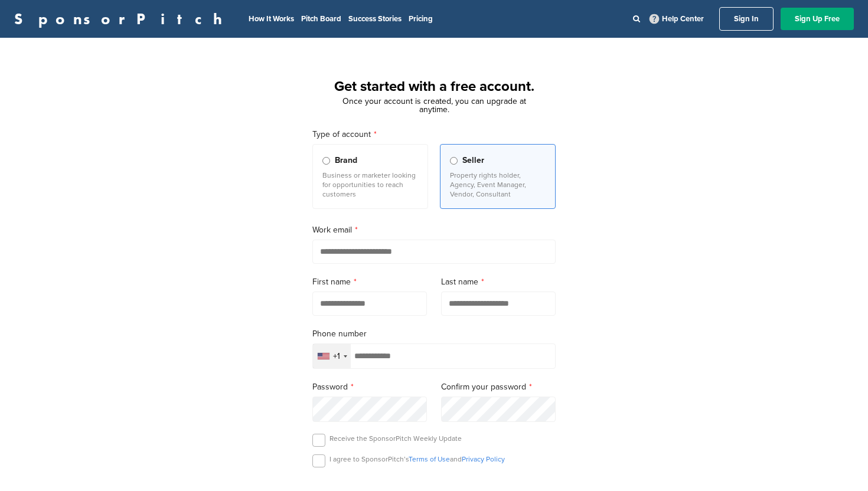 Image resolution: width=868 pixels, height=491 pixels. Describe the element at coordinates (370, 387) in the screenshot. I see `label: Password` at that location.